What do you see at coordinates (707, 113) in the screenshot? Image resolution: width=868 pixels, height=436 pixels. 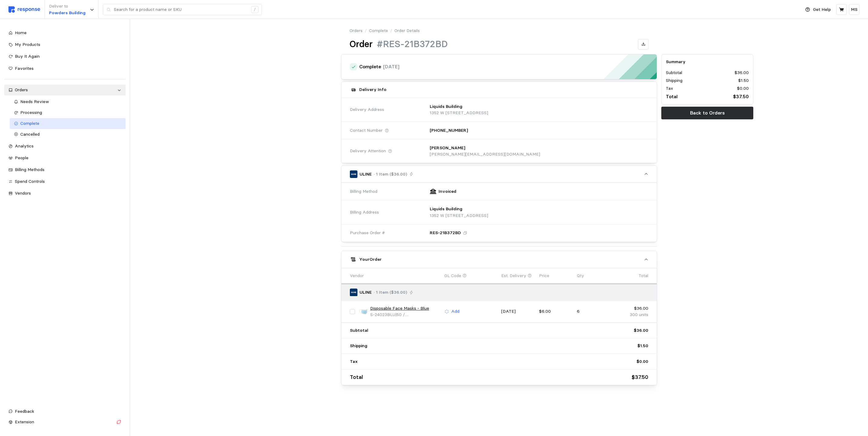 I see `button: Back to Orders` at bounding box center [707, 113].